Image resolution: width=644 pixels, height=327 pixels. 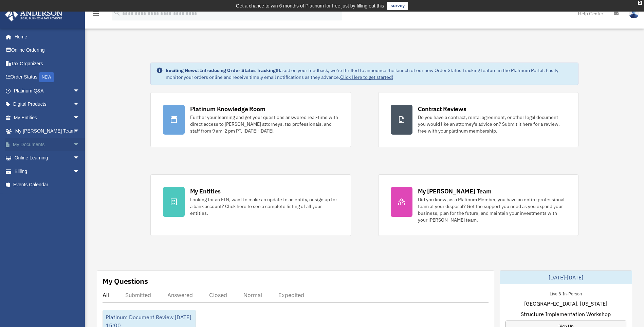 What do you see at coordinates (138, 295) in the screenshot?
I see `div: Submitted` at bounding box center [138, 295].